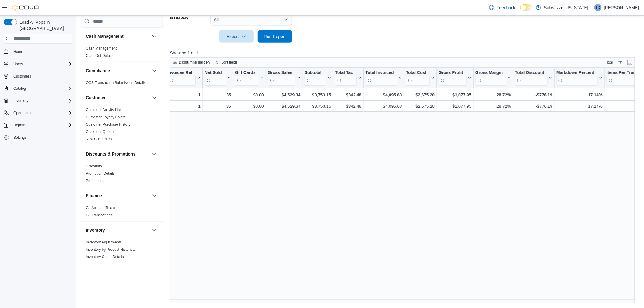  What do you see at coordinates (95, 180) in the screenshot?
I see `span: Promotions` at bounding box center [95, 180].